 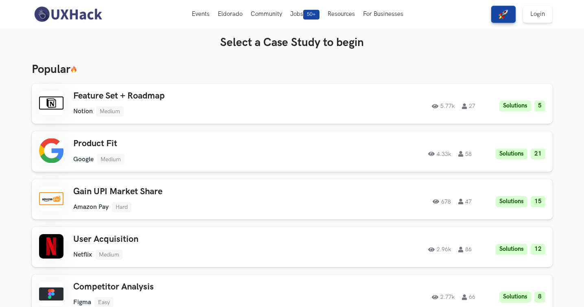 What do you see at coordinates (83, 159) in the screenshot?
I see `li: Google` at bounding box center [83, 159].